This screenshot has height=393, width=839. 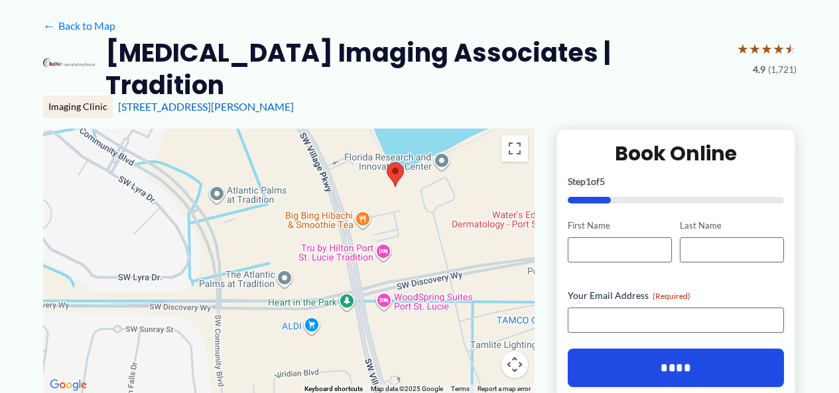 I want to click on span: (1,721), so click(x=782, y=70).